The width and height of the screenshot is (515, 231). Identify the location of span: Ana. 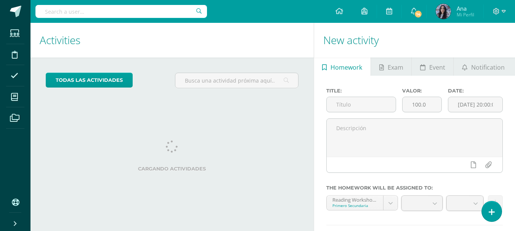
(466, 8).